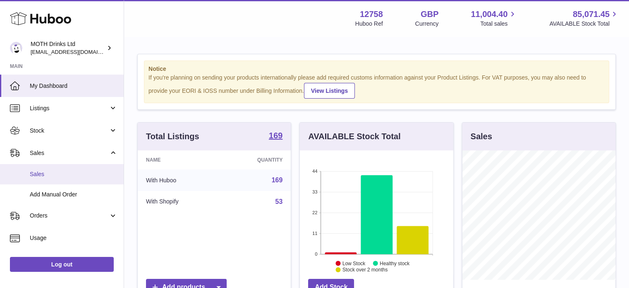 This screenshot has height=288, width=629. What do you see at coordinates (256, 160) in the screenshot?
I see `th: Quantity` at bounding box center [256, 160].